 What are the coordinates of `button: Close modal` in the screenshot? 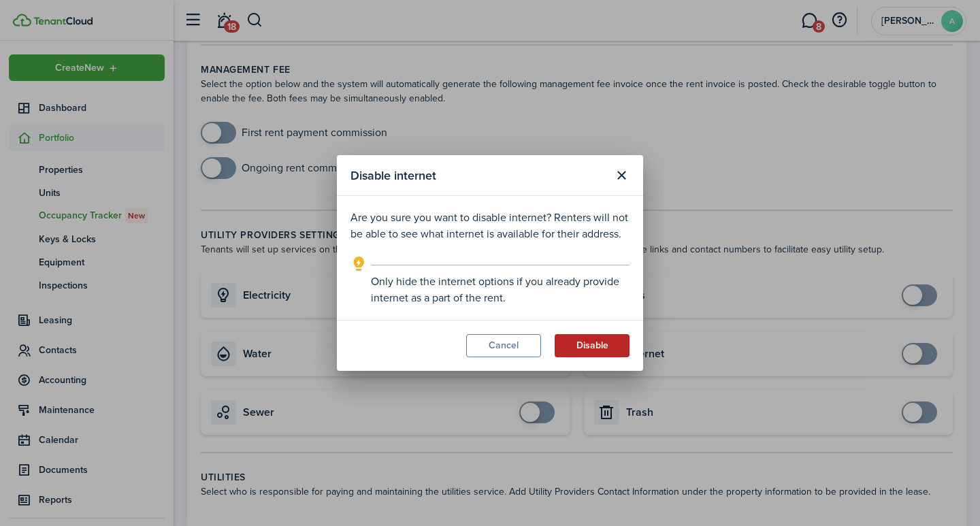 It's located at (622, 176).